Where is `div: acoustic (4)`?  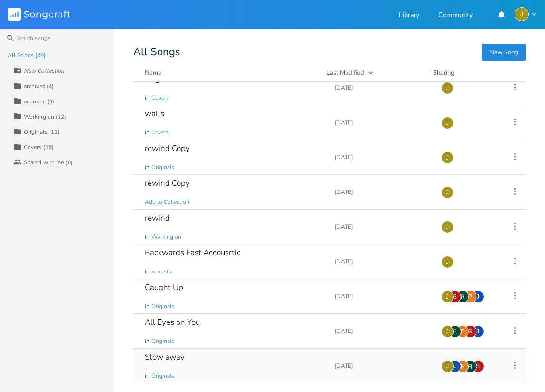
div: acoustic (4) is located at coordinates (39, 102).